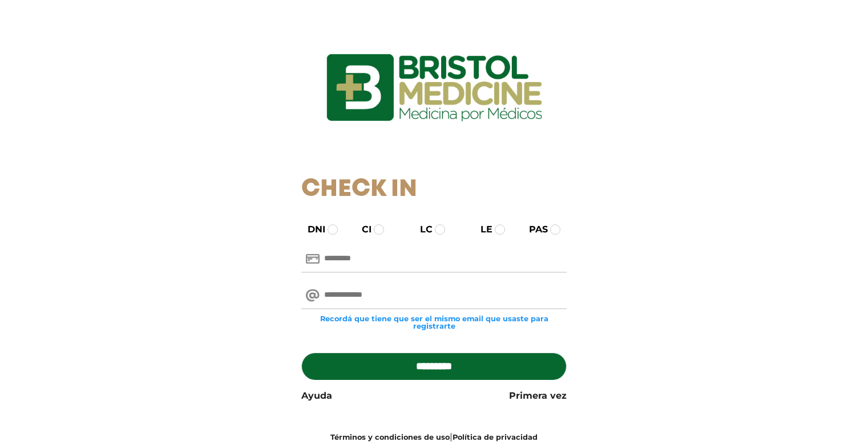  I want to click on a: Primera vez, so click(537, 396).